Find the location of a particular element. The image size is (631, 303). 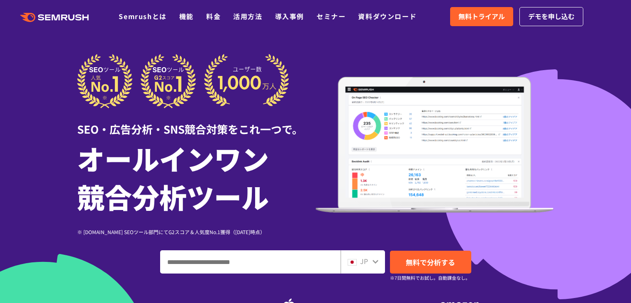

a: 料金 is located at coordinates (213, 16).